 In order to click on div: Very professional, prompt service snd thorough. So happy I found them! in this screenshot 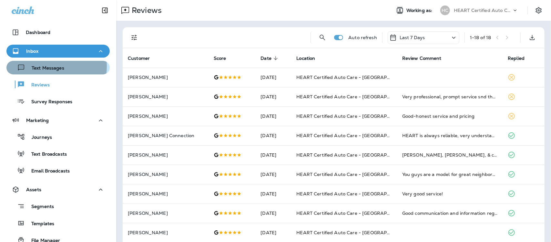, I will do `click(450, 97)`.